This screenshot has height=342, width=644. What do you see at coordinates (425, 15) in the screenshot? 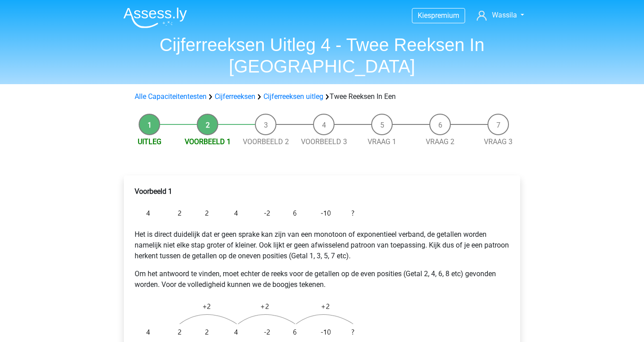
I see `span: Kies` at bounding box center [425, 15].